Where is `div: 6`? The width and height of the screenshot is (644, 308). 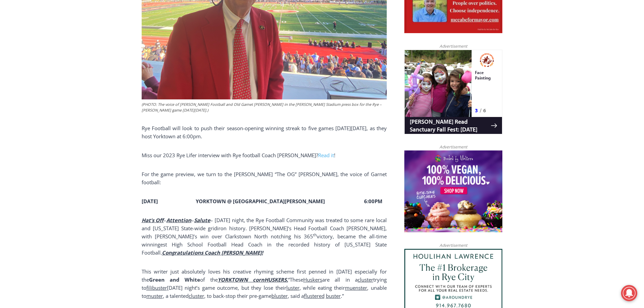
div: 6 is located at coordinates (80, 60).